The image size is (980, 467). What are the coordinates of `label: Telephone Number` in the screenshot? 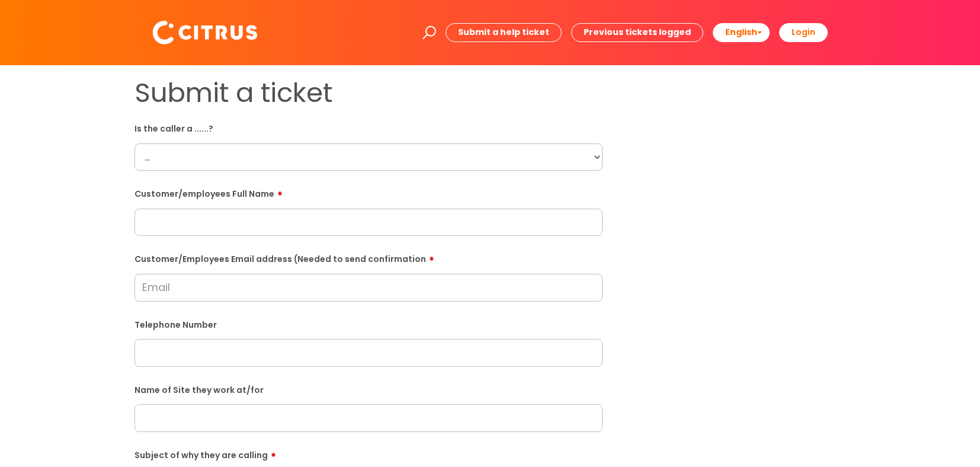 It's located at (369, 324).